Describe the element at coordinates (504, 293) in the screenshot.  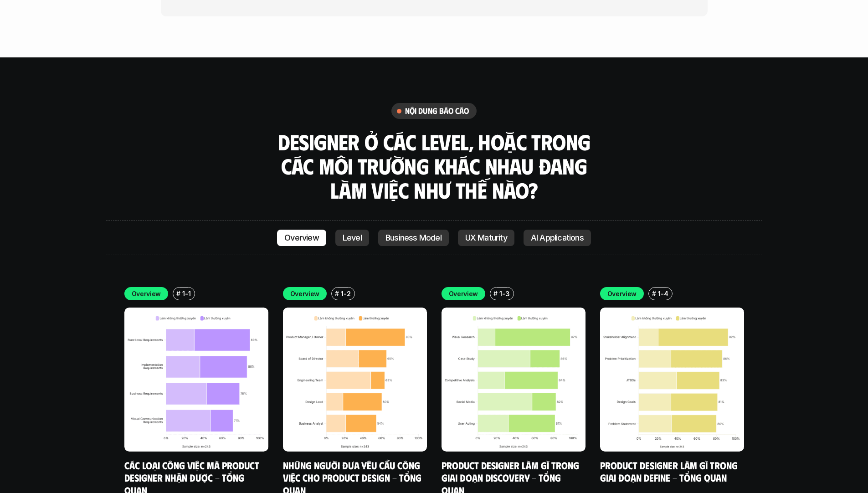
I see `p: 1-3` at that location.